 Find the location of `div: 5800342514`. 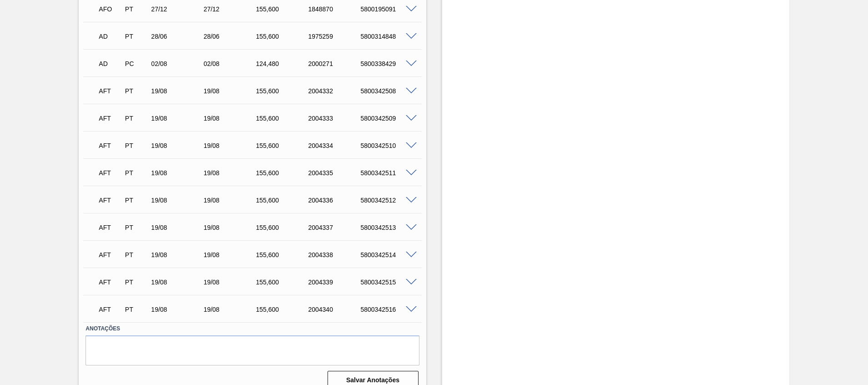

div: 5800342514 is located at coordinates (387, 255).